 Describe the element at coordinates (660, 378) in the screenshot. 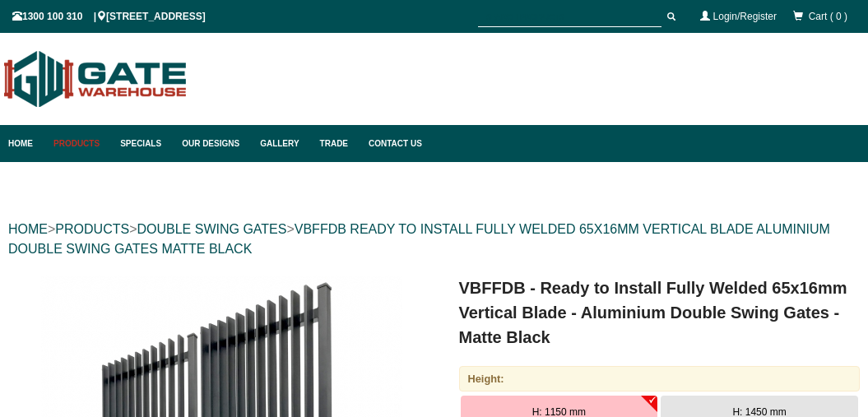

I see `div: Height:` at that location.